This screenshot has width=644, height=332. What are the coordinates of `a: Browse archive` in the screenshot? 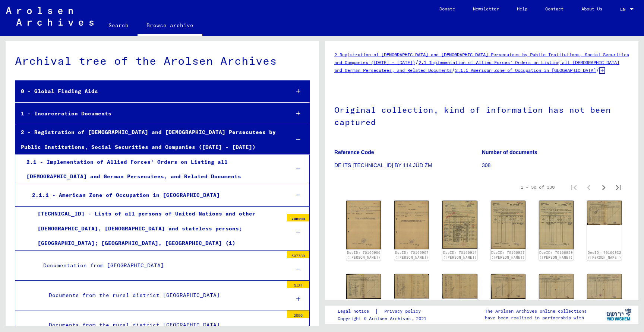 It's located at (170, 26).